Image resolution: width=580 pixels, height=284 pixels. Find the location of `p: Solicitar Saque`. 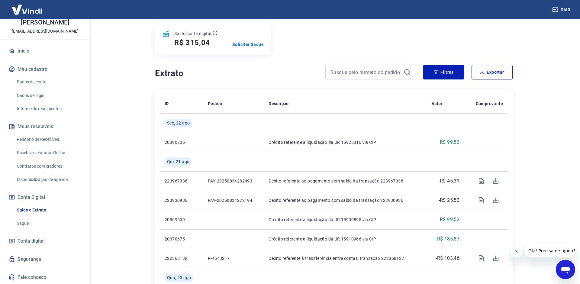

p: Solicitar Saque is located at coordinates (248, 44).